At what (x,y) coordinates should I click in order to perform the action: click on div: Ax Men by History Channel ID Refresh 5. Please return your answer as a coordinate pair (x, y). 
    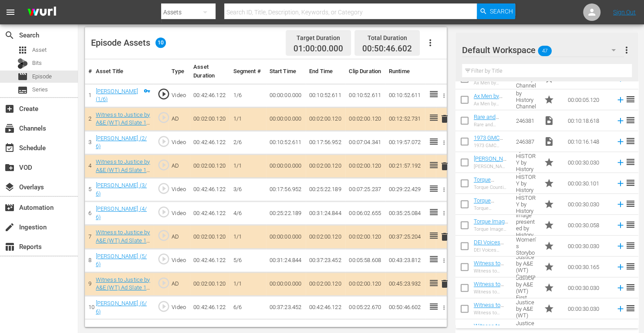
    Looking at the image, I should click on (491, 104).